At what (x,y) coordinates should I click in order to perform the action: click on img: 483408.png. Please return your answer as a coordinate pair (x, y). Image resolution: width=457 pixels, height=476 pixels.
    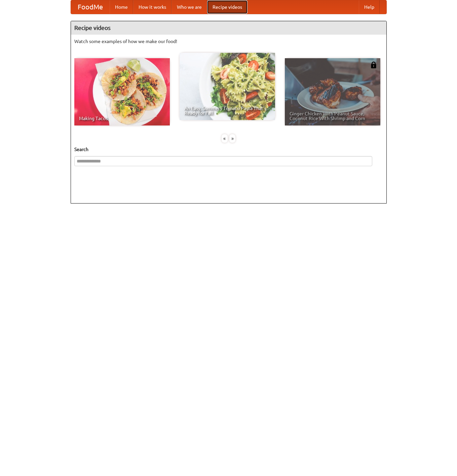
    Looking at the image, I should click on (374, 65).